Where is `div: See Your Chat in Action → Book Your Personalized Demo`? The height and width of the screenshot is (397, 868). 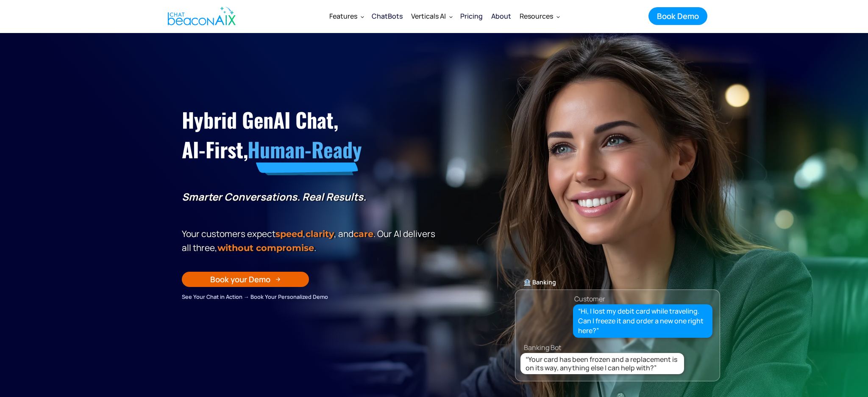
div: See Your Chat in Action → Book Your Personalized Demo is located at coordinates (310, 297).